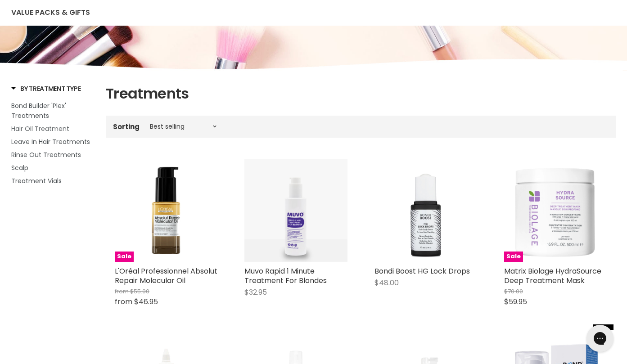 This screenshot has width=627, height=364. I want to click on a: Scalp, so click(52, 168).